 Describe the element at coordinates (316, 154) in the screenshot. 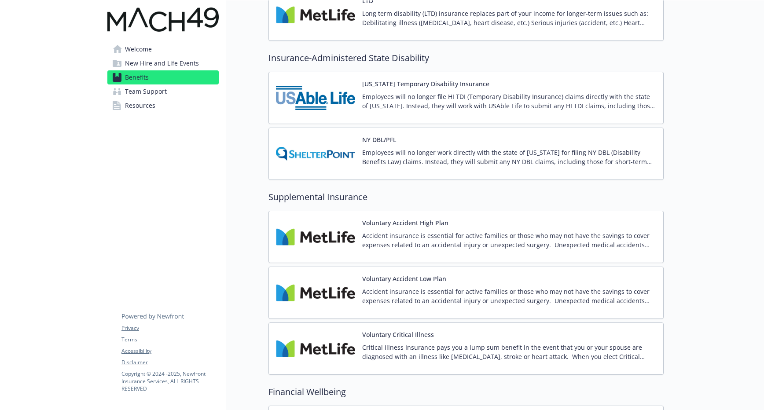

I see `img: ShelterPoint Life carrier logo` at that location.